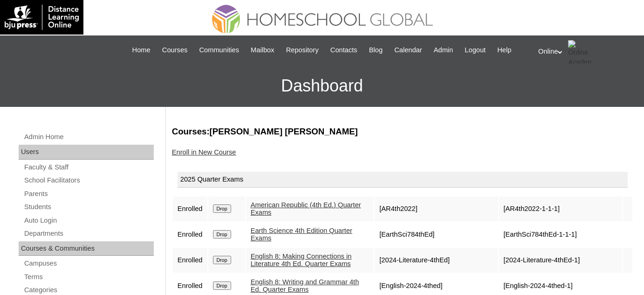 Image resolution: width=644 pixels, height=295 pixels. What do you see at coordinates (561, 209) in the screenshot?
I see `td: [AR4th2022-1-1-1]` at bounding box center [561, 209].